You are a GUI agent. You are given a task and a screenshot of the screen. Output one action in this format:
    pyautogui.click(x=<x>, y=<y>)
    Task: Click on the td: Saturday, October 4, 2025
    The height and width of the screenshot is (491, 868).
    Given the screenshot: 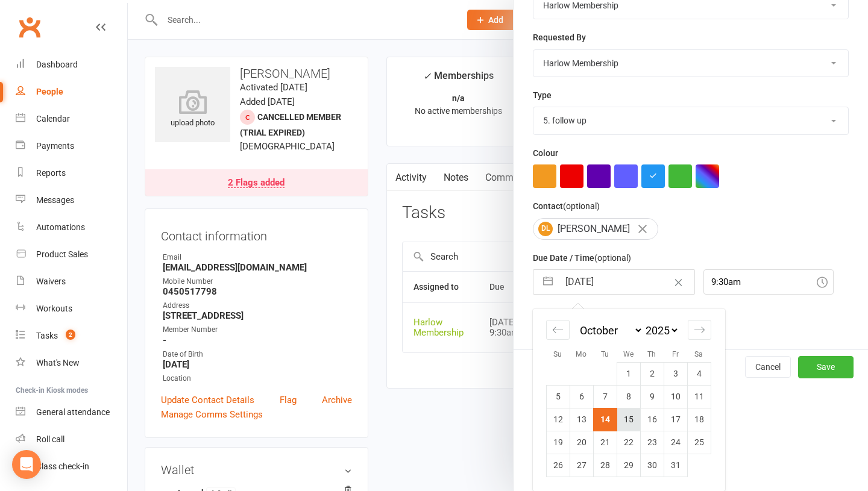 What is the action you would take?
    pyautogui.click(x=699, y=373)
    